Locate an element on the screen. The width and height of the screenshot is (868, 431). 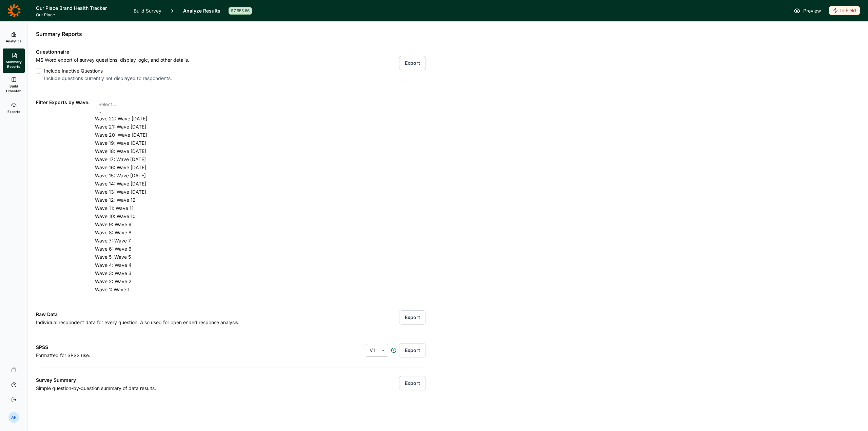
a: Preview is located at coordinates (807, 11).